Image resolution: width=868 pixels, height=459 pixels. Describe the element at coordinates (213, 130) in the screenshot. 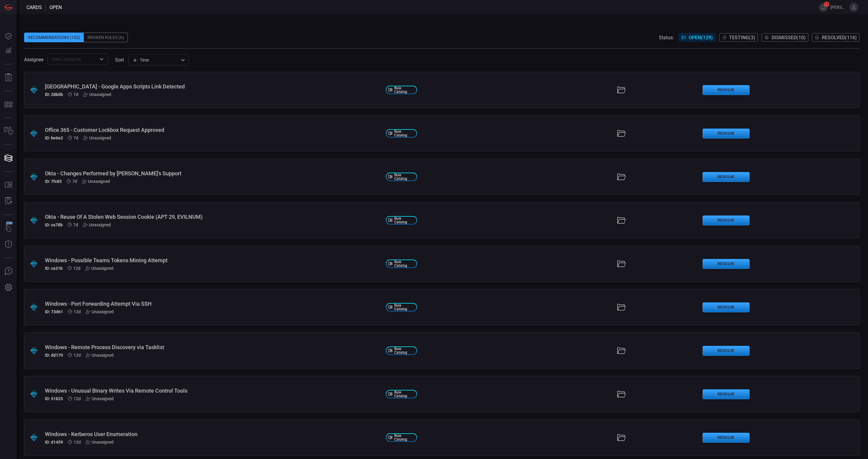

I see `div: Office 365 - Customer Lockbox Request Approved` at that location.